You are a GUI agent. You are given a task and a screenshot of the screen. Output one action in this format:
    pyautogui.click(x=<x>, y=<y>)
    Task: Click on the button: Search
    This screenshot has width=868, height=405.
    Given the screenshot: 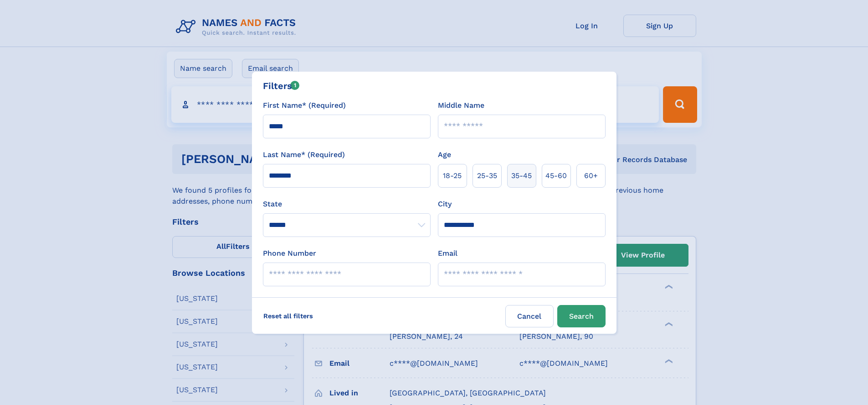 What is the action you would take?
    pyautogui.click(x=582, y=316)
    